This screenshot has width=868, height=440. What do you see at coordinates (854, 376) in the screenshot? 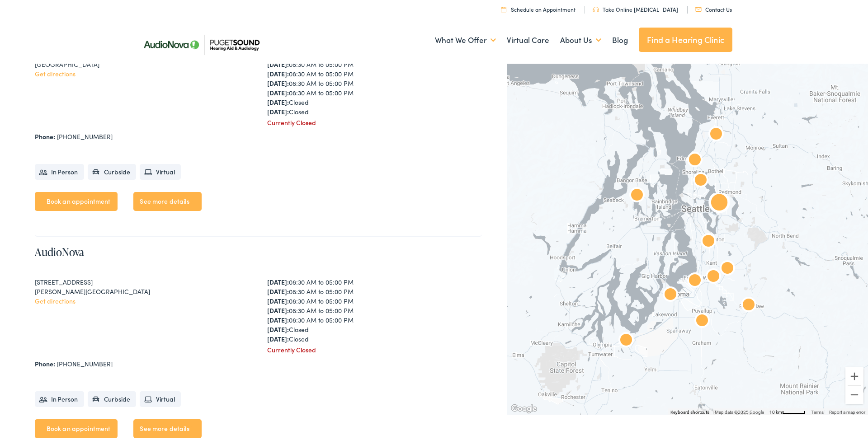
I see `button: Zoom in` at bounding box center [854, 376].